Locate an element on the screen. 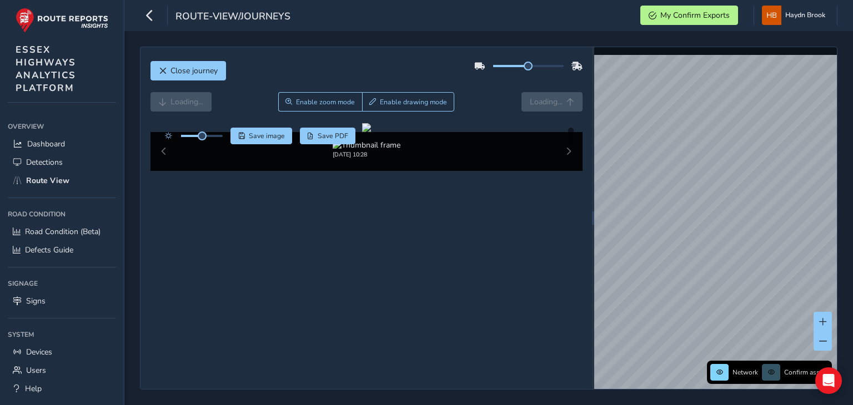 The image size is (853, 405). a: Detections is located at coordinates (62, 162).